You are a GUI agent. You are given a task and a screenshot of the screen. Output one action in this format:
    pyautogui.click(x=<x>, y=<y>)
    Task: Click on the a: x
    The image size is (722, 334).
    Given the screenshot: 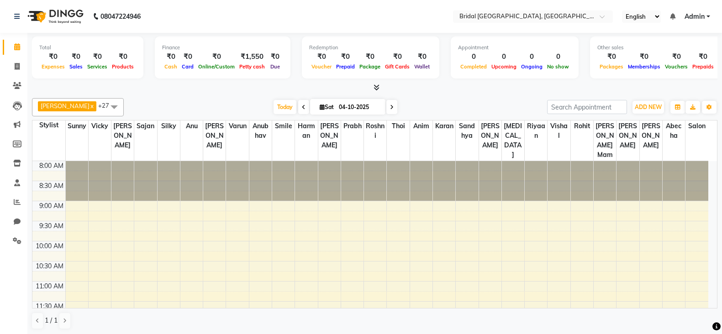 What is the action you would take?
    pyautogui.click(x=91, y=106)
    